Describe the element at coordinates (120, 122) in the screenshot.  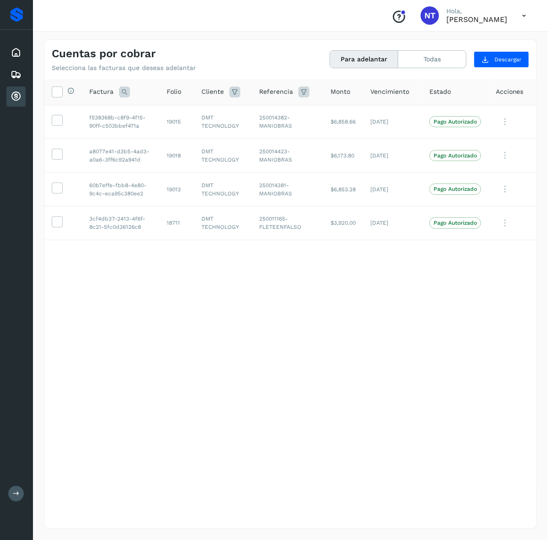
I see `td: f538368b-c8f9-4f15-90ff-c503bbef471a` at that location.